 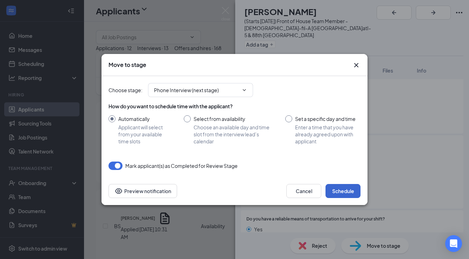 I want to click on h3: Move to stage, so click(x=127, y=65).